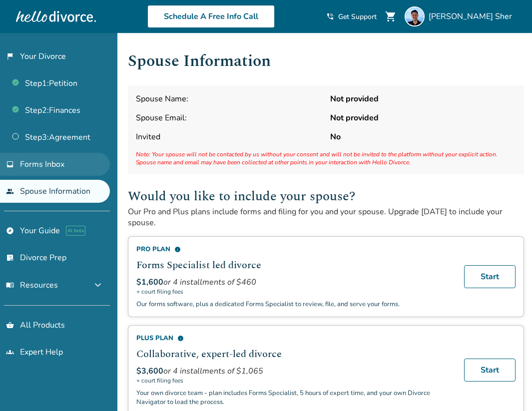 Image resolution: width=532 pixels, height=411 pixels. Describe the element at coordinates (295, 338) in the screenshot. I see `div: Plus Plan` at that location.